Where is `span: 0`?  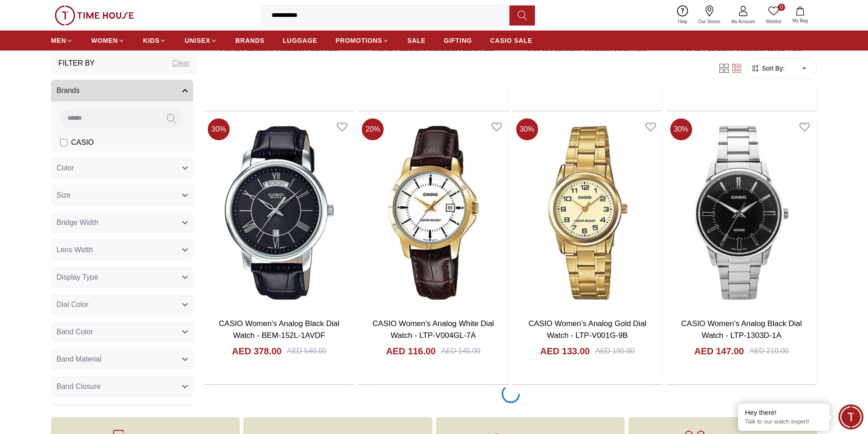
span: 0 is located at coordinates (781, 7).